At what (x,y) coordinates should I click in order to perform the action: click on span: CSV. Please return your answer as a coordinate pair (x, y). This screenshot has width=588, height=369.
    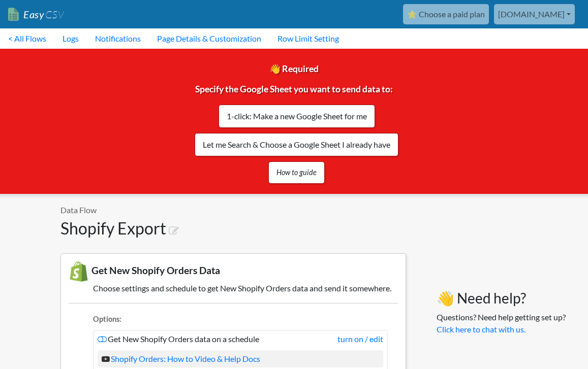
    Looking at the image, I should click on (54, 14).